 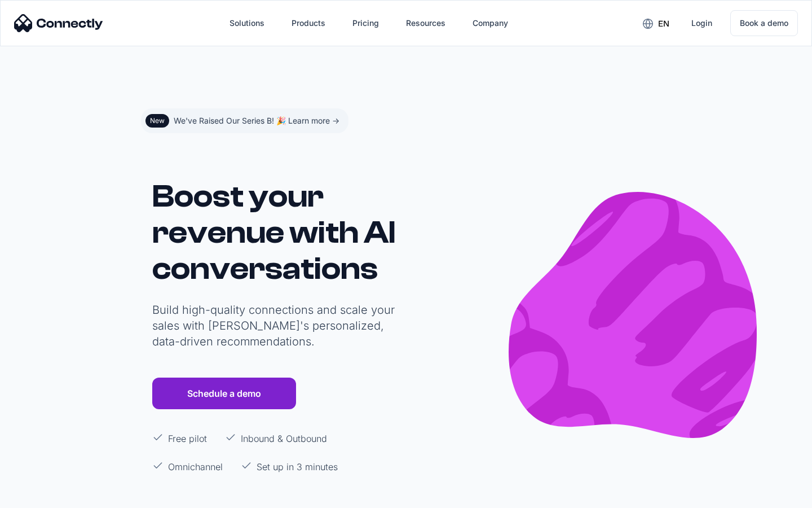 What do you see at coordinates (701, 23) in the screenshot?
I see `a: Login` at bounding box center [701, 23].